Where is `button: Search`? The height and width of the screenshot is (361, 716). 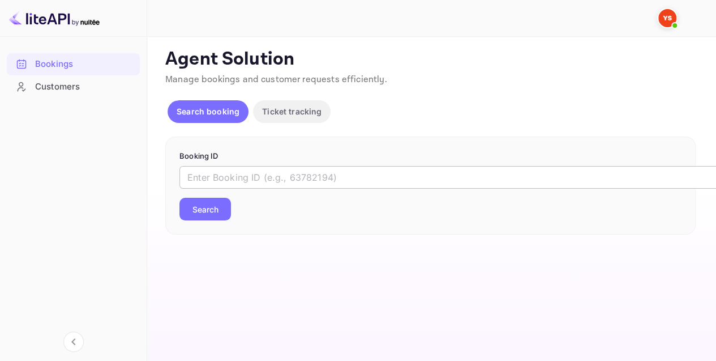
button: Search is located at coordinates (205, 209).